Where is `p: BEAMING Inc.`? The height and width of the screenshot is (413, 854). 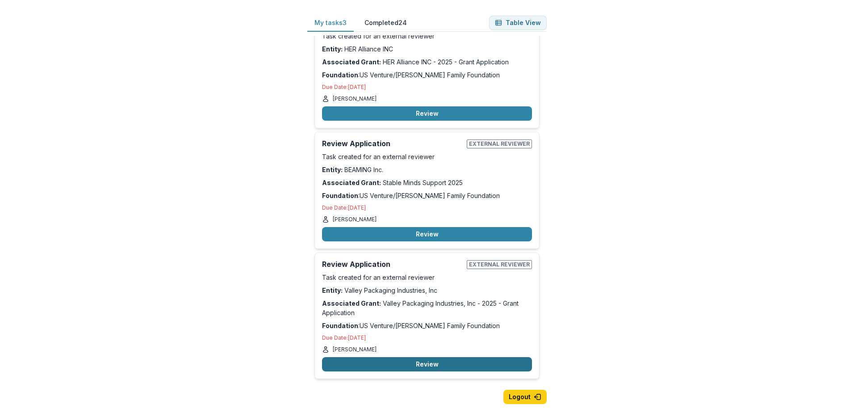 p: BEAMING Inc. is located at coordinates (427, 169).